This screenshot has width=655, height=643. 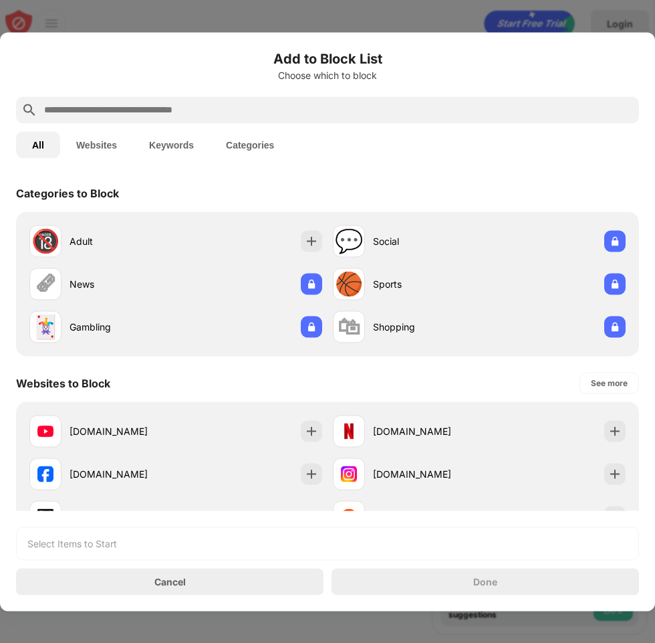 I want to click on div: News, so click(x=122, y=283).